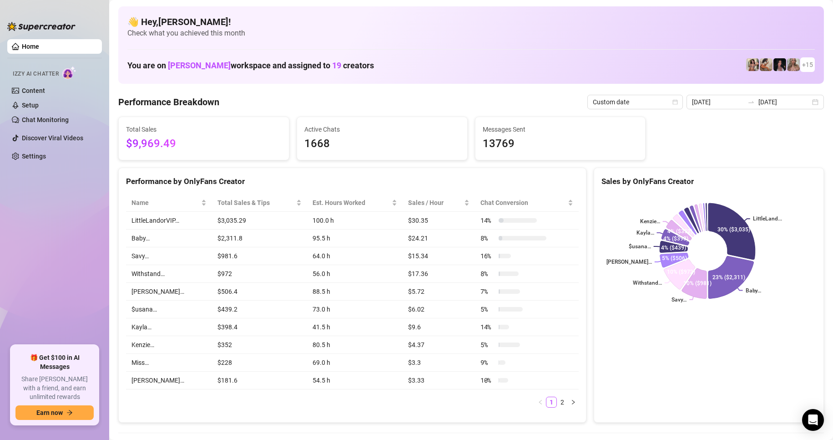 The height and width of the screenshot is (440, 833). What do you see at coordinates (69, 72) in the screenshot?
I see `img: AI Chatter` at bounding box center [69, 72].